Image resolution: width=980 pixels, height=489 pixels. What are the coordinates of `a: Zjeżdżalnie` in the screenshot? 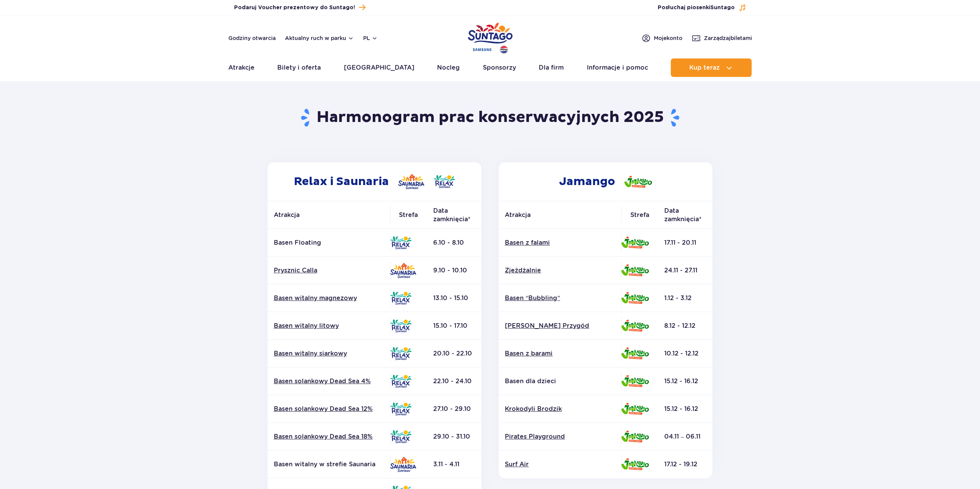 It's located at (560, 271).